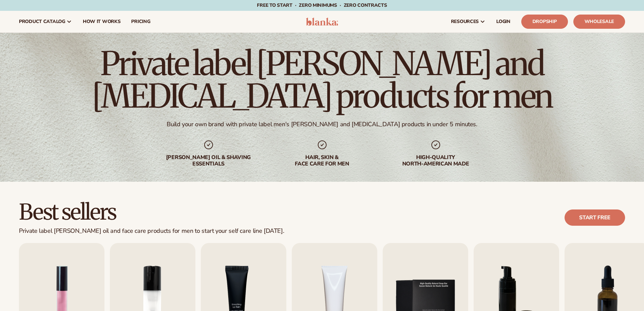  I want to click on div: High-quality North-american made, so click(436, 161).